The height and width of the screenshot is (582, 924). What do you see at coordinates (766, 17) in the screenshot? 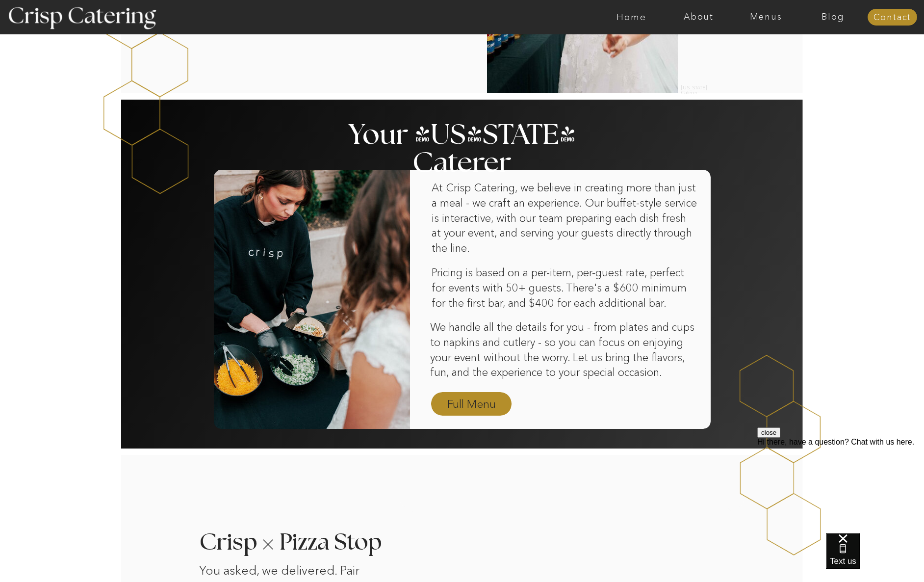
I see `nav: Menus` at bounding box center [766, 17].